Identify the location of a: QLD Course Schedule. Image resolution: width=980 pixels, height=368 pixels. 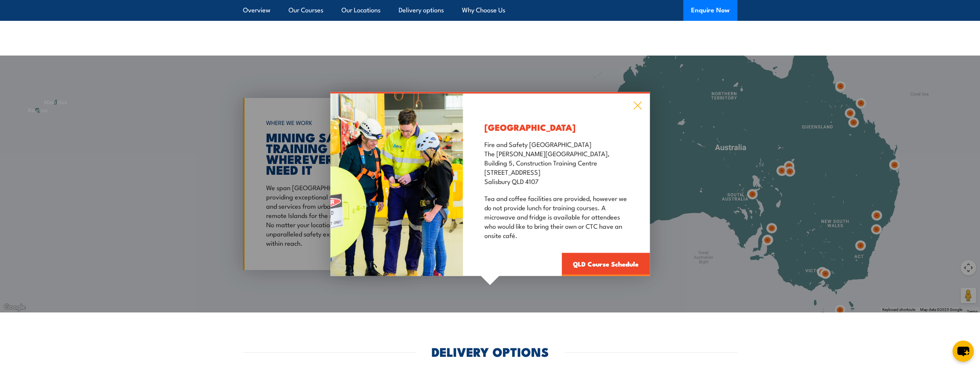
(605, 264).